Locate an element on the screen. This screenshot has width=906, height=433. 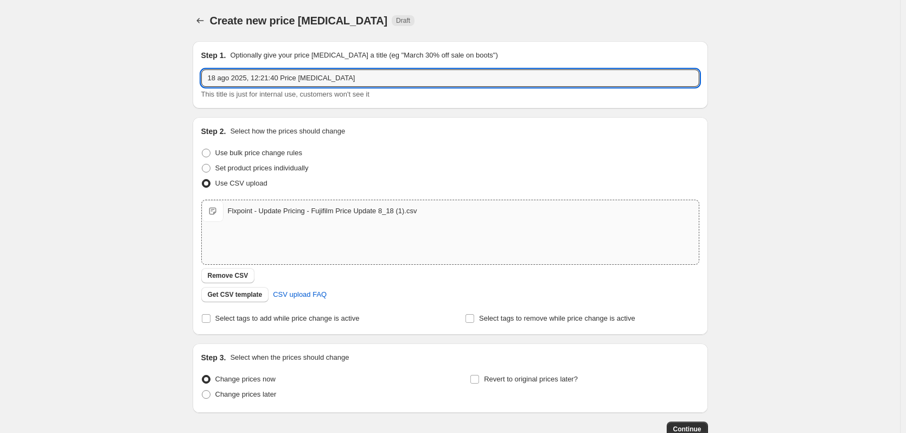
span: Change prices later is located at coordinates (246, 394).